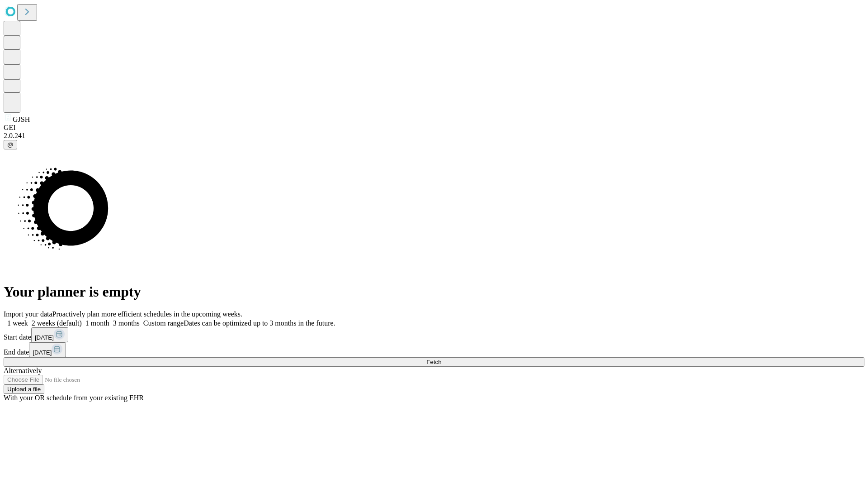  Describe the element at coordinates (148, 313) in the screenshot. I see `span: Proactively plan more efficient schedules in the upcoming weeks.` at that location.